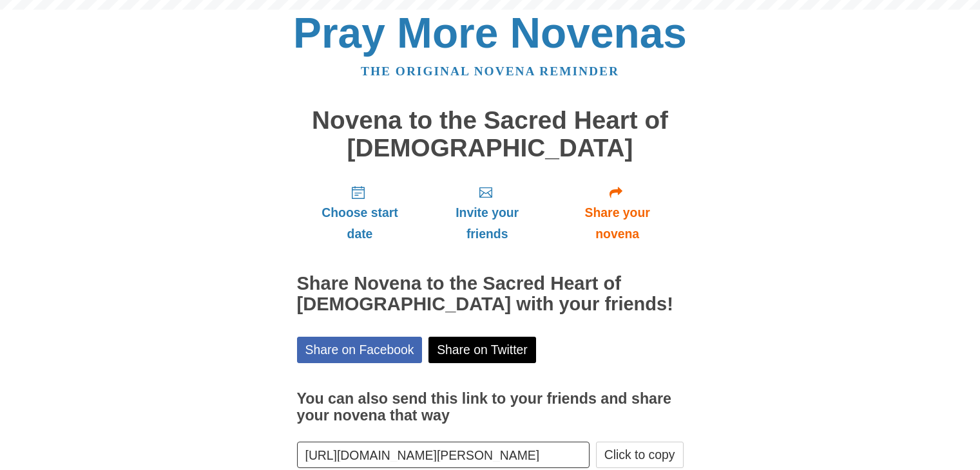  Describe the element at coordinates (487, 213) in the screenshot. I see `a: Invite your friends` at that location.